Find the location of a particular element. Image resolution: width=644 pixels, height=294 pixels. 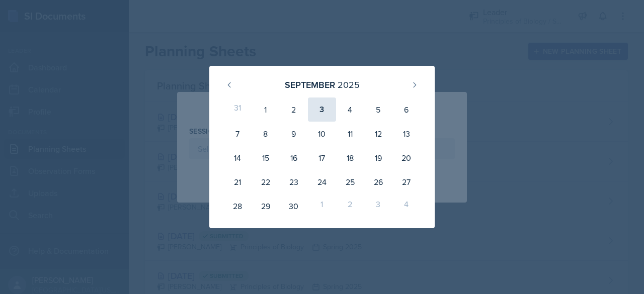

div: 26 is located at coordinates (378, 182).